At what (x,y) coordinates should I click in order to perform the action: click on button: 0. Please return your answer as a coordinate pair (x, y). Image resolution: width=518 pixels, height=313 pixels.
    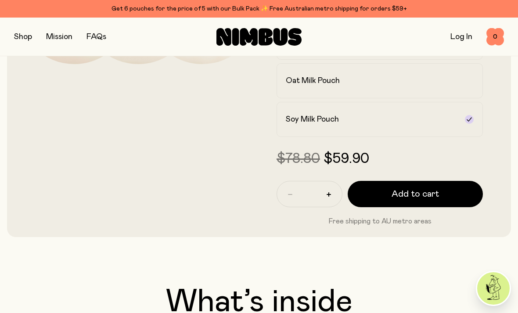
    Looking at the image, I should click on (495, 37).